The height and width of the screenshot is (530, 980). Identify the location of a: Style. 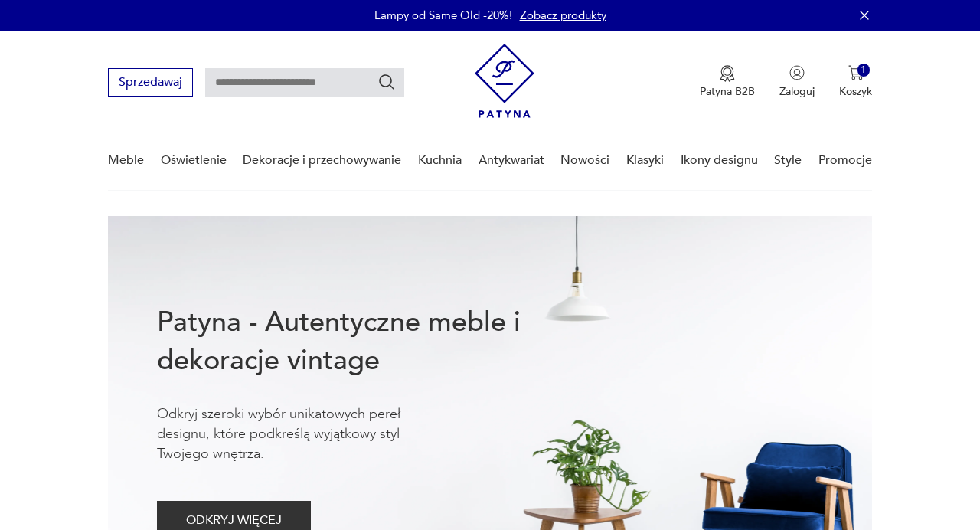
(788, 160).